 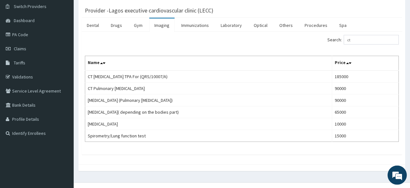 I want to click on td: 185000, so click(x=366, y=77).